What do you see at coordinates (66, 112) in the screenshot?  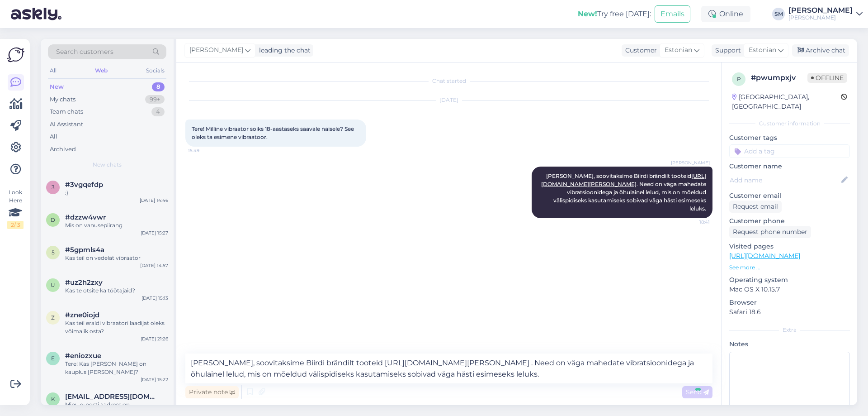 I see `div: Team chats` at bounding box center [66, 112].